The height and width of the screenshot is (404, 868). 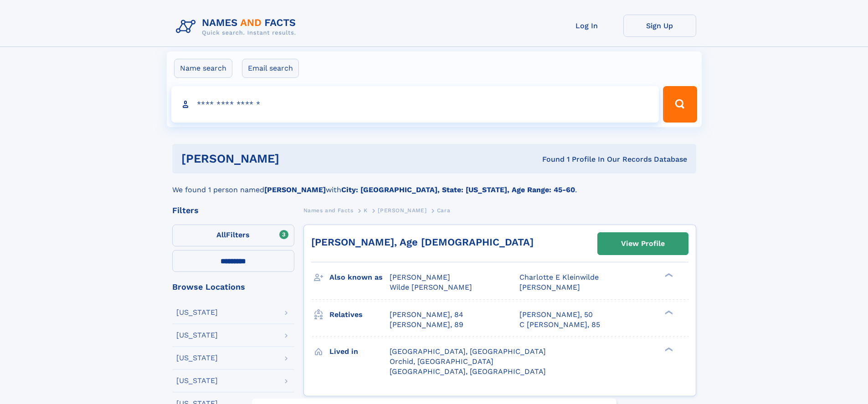 What do you see at coordinates (680, 104) in the screenshot?
I see `button: Search Button` at bounding box center [680, 104].